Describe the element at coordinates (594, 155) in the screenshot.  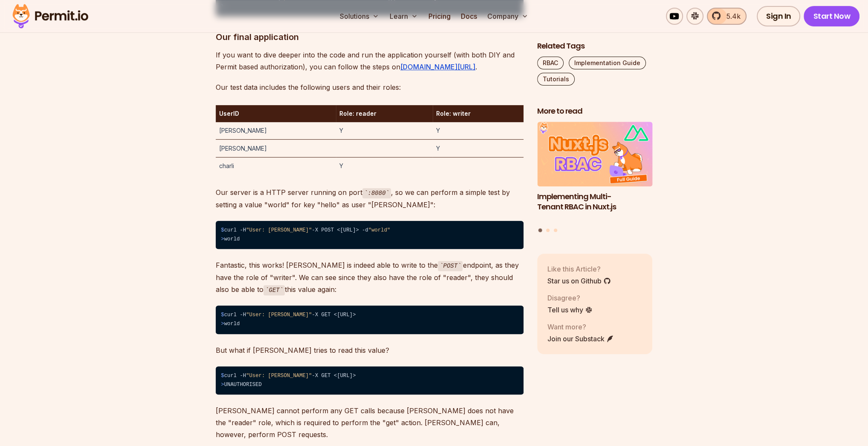
I see `img: Implementing Multi-Tenant RBAC in Nuxt.js` at that location.